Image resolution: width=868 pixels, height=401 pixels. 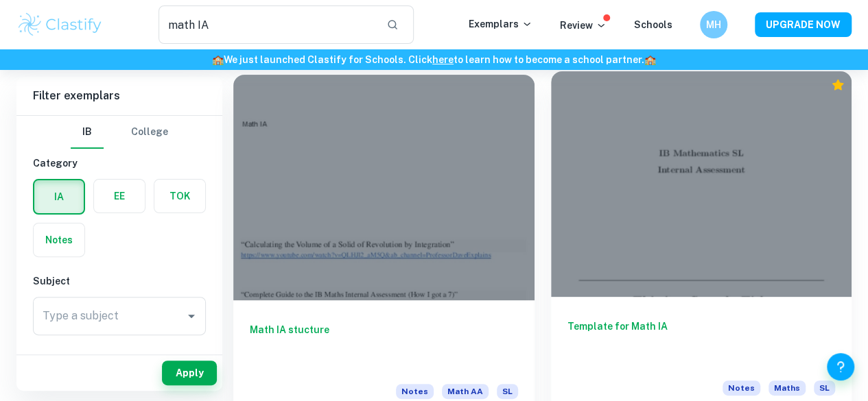 I want to click on button: TOK, so click(x=180, y=196).